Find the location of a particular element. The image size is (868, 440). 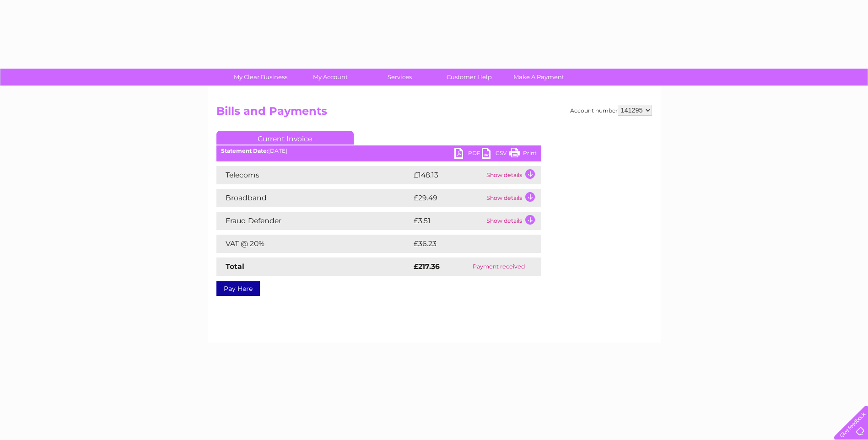

a: My Account is located at coordinates (330, 77).